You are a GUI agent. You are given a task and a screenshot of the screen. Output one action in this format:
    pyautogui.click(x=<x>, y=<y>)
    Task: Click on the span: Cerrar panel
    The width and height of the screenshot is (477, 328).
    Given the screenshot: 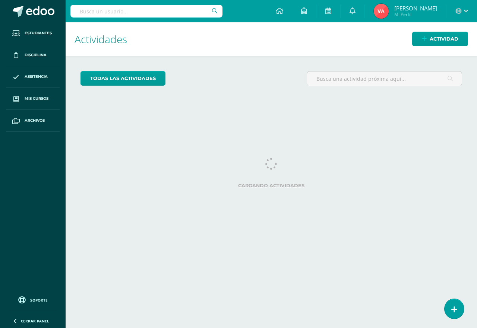 What is the action you would take?
    pyautogui.click(x=35, y=321)
    